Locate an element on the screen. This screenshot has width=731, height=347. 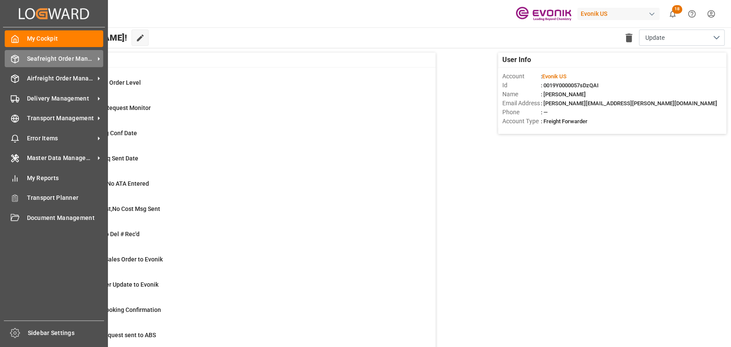
span: Email Address is located at coordinates (522, 103).